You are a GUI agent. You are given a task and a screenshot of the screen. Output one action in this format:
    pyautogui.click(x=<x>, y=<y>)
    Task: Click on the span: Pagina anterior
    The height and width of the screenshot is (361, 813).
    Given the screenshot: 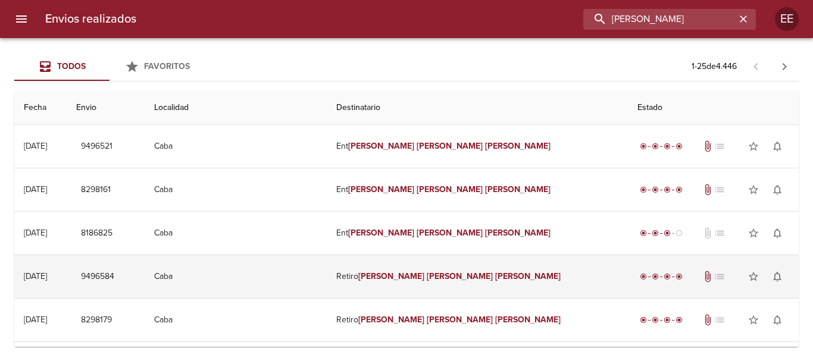 What is the action you would take?
    pyautogui.click(x=756, y=66)
    